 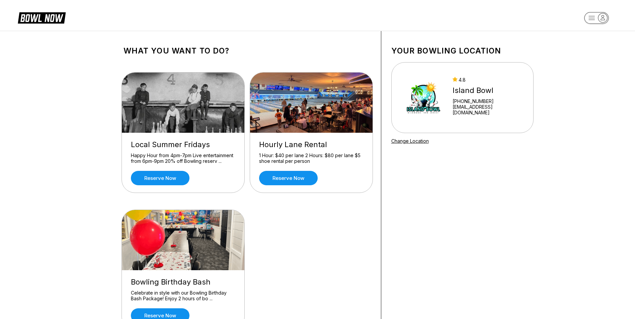 I want to click on div: 1 Hour: $40 per lane 2 Hours: $80 per lane $5 shoe rental per person, so click(x=311, y=158).